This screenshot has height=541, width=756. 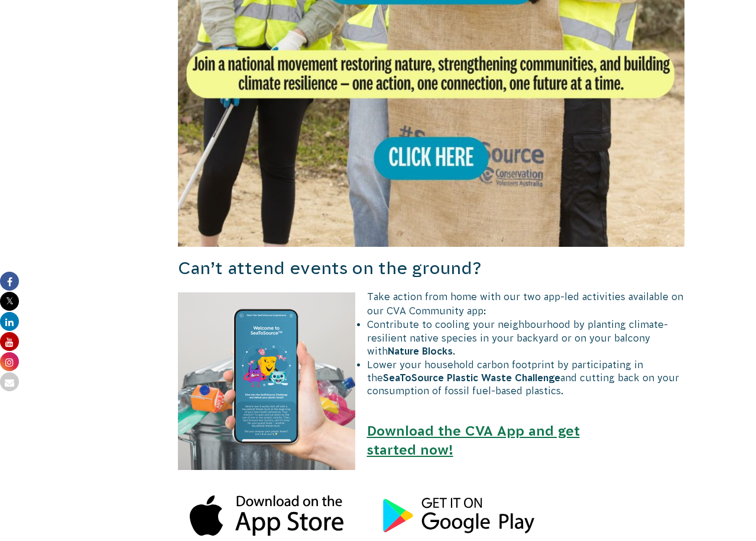 I want to click on li: Contribute to cooling your neighbourhood by planting climate-resilient native species in your bac..., so click(x=437, y=337).